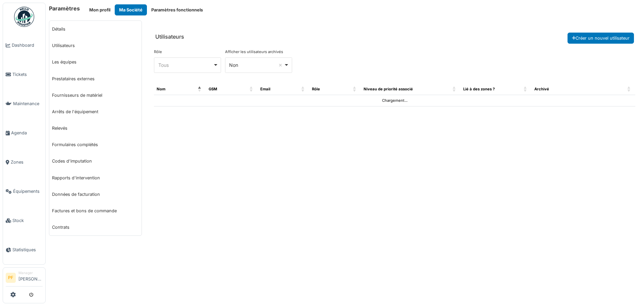 The width and height of the screenshot is (644, 306). What do you see at coordinates (24, 220) in the screenshot?
I see `a: Stock` at bounding box center [24, 220].